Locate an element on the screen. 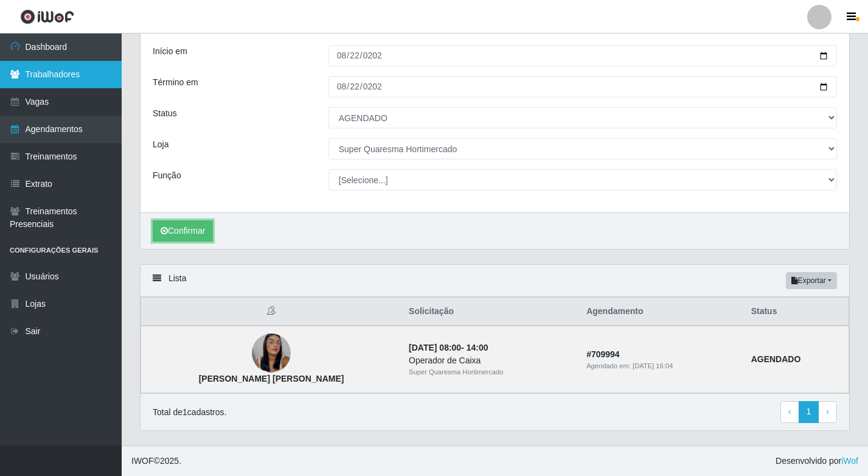 Image resolution: width=868 pixels, height=476 pixels. th: Status is located at coordinates (797, 312).